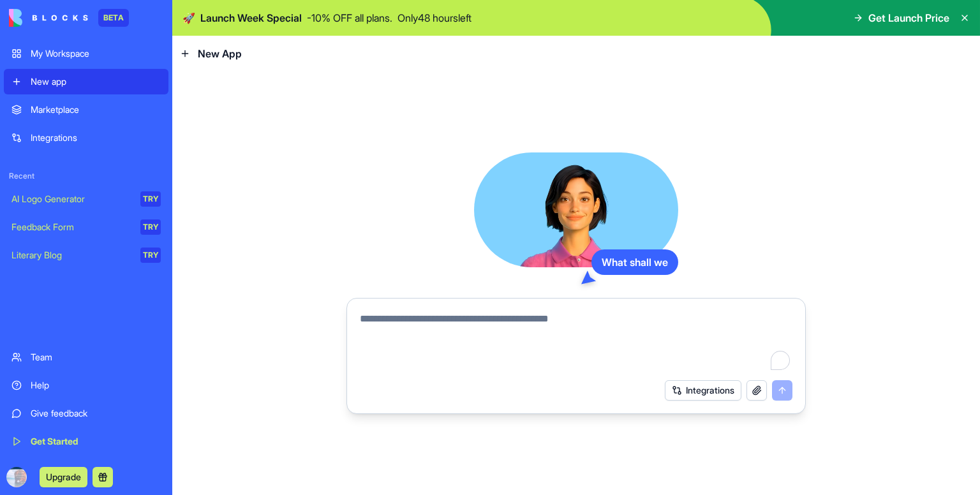  What do you see at coordinates (219, 54) in the screenshot?
I see `span: New App` at bounding box center [219, 54].